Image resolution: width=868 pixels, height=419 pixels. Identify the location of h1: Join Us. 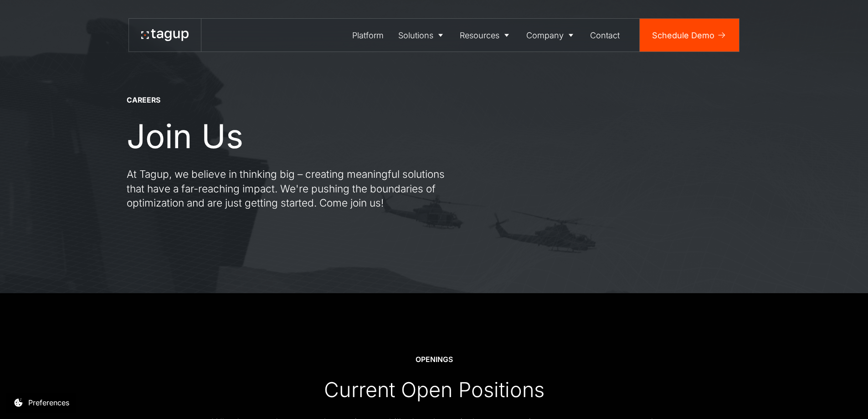
(185, 136).